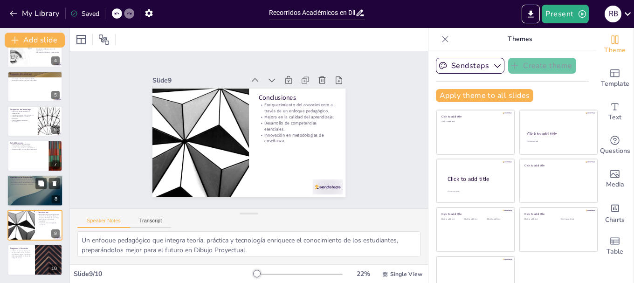  Describe the element at coordinates (28, 150) in the screenshot. I see `p: Importancia de la relación docente-estudiante.` at that location.